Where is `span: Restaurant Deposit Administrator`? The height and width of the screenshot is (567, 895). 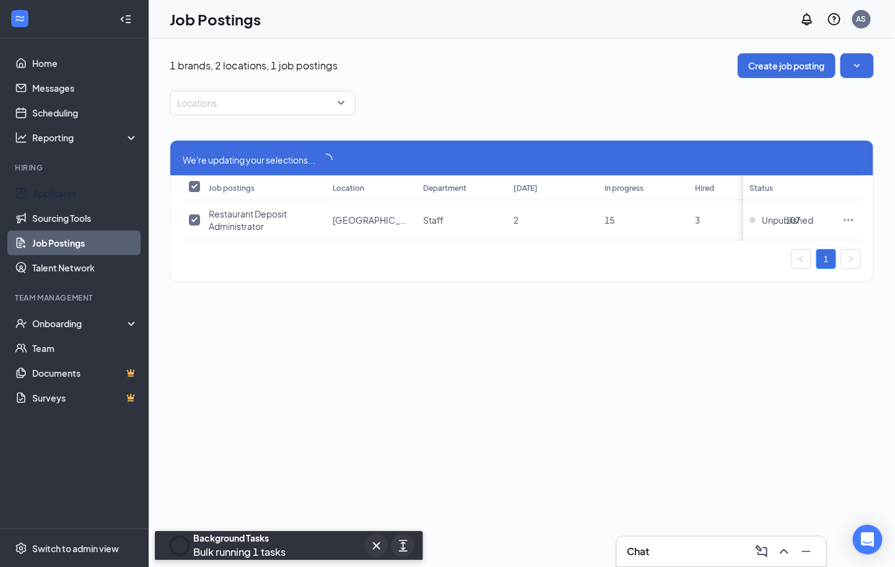
span: Restaurant Deposit Administrator is located at coordinates (248, 220).